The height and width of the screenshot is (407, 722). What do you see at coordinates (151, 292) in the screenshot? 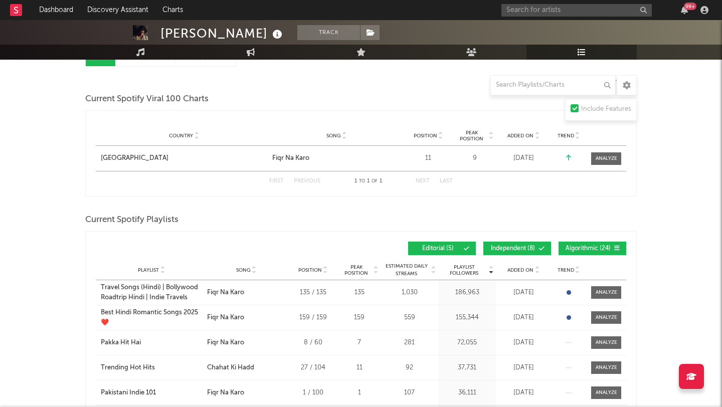
I see `div: Travel Songs (Hindi) | Bollywood Roadtrip Hindi | Indie Travels` at bounding box center [151, 292].